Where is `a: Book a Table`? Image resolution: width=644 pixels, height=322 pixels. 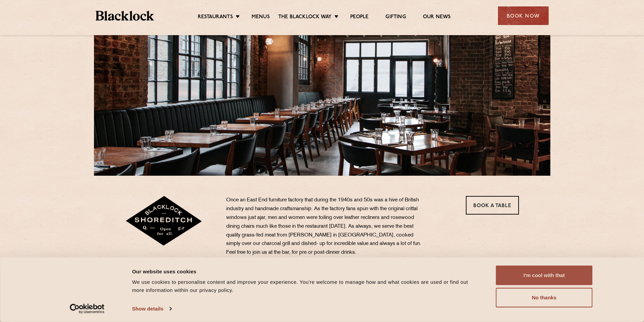 a: Book a Table is located at coordinates (492, 205).